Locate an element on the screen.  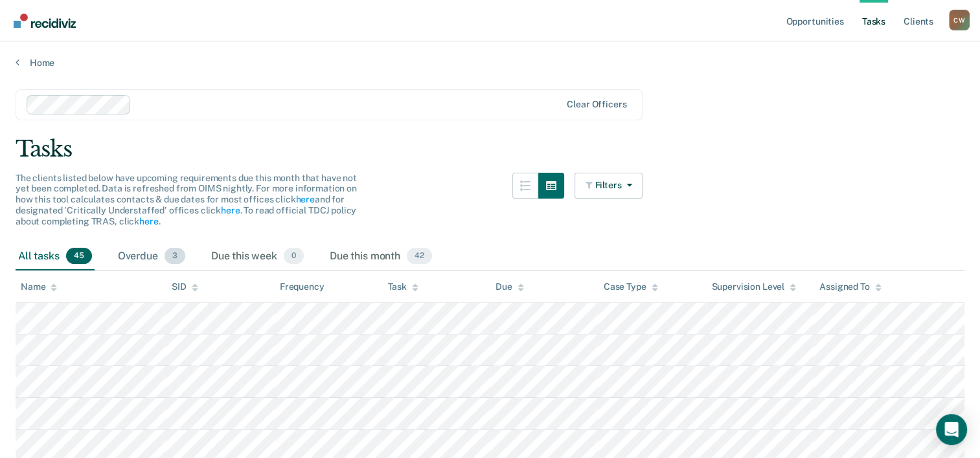
span: The clients listed below have upcoming requirements due this month that have not yet been complet... is located at coordinates (186, 200).